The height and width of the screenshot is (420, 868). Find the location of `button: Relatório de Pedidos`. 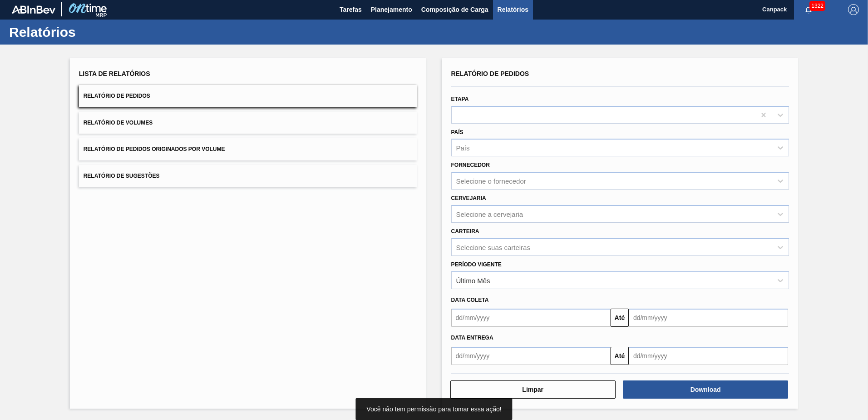

button: Relatório de Pedidos is located at coordinates (248, 96).